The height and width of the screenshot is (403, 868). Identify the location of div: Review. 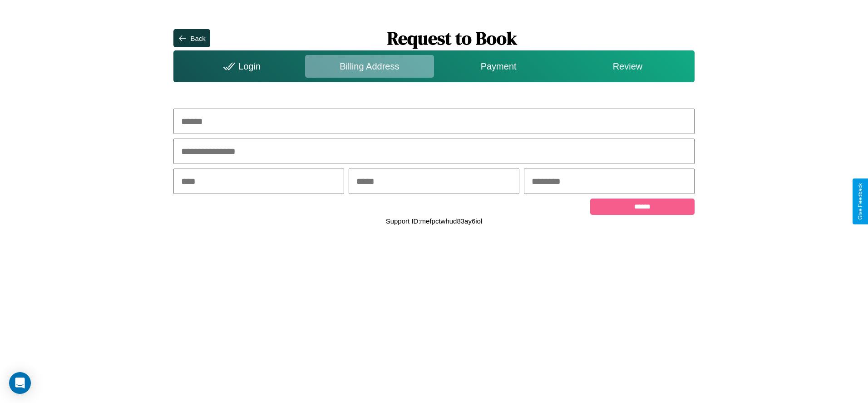
(628, 66).